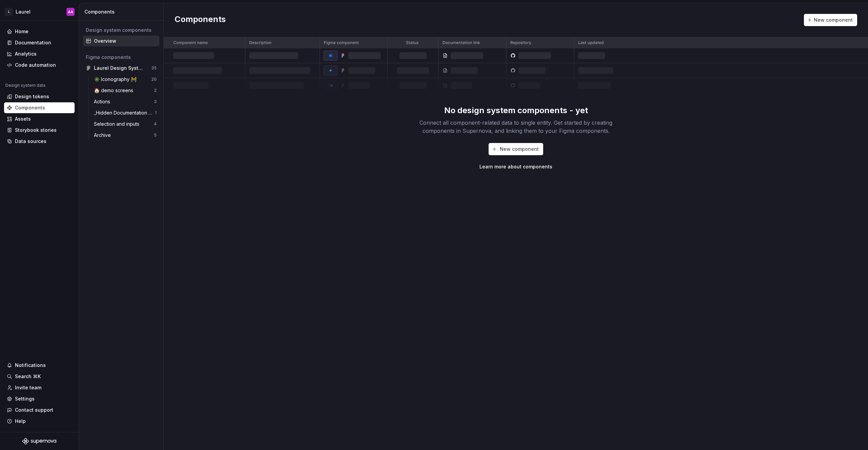  Describe the element at coordinates (39, 12) in the screenshot. I see `button: LLaurelAA` at that location.